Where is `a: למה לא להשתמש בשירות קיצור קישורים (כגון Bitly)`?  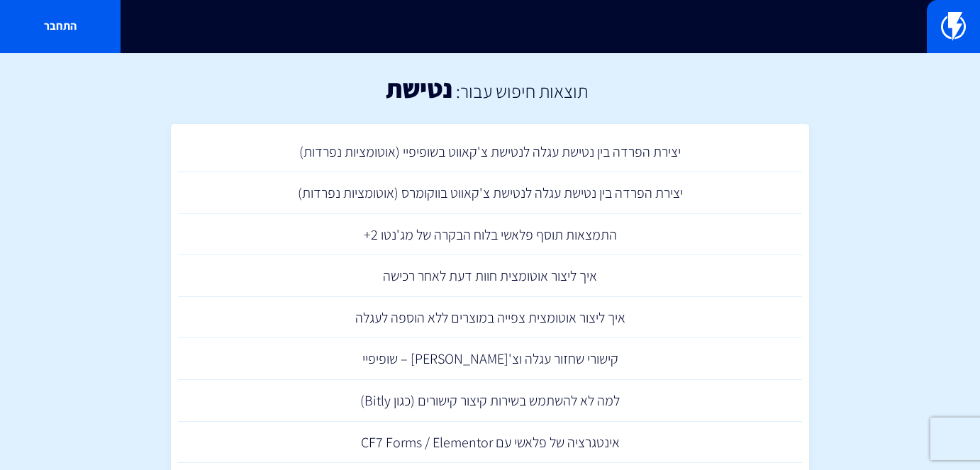
a: למה לא להשתמש בשירות קיצור קישורים (כגון Bitly) is located at coordinates (490, 400).